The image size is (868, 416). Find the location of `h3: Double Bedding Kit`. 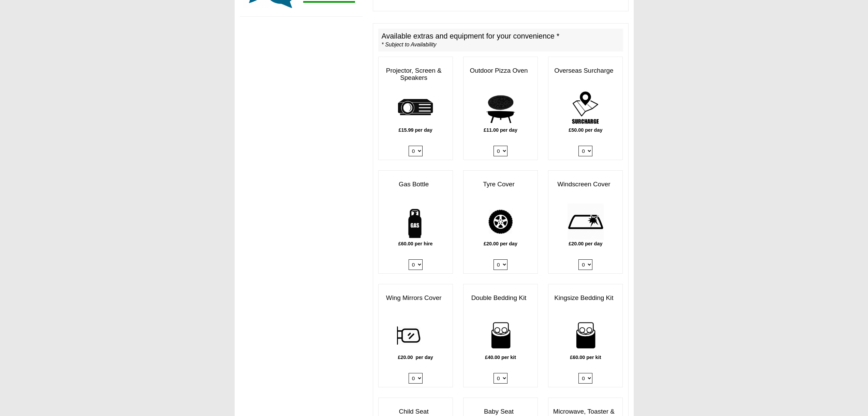

h3: Double Bedding Kit is located at coordinates (500, 298).